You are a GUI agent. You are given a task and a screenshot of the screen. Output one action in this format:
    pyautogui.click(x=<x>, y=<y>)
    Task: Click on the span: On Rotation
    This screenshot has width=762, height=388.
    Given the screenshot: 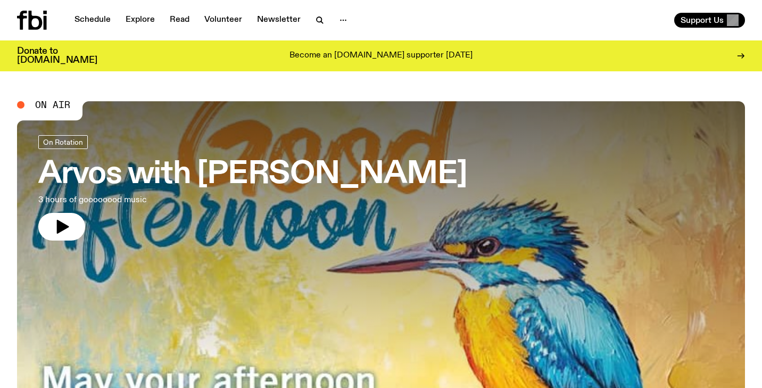 What is the action you would take?
    pyautogui.click(x=63, y=142)
    